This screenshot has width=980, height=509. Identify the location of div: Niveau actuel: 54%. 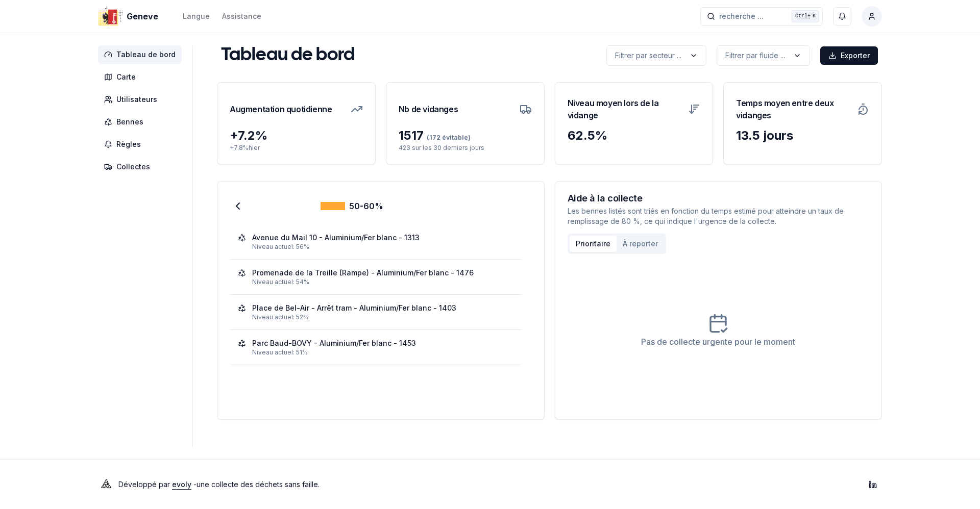
(383, 283).